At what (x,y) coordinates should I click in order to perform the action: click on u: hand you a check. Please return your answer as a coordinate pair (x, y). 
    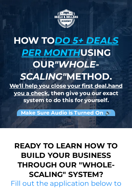
    Looking at the image, I should click on (68, 89).